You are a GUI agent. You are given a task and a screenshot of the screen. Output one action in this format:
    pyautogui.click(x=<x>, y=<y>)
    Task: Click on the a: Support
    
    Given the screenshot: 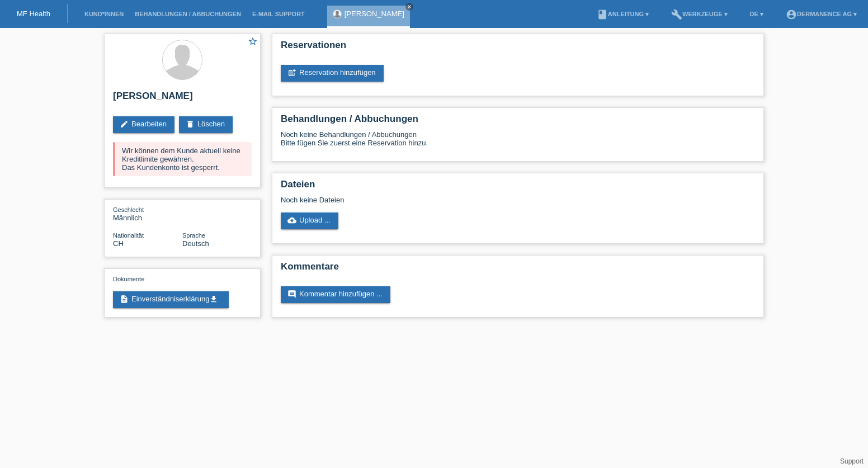 What is the action you would take?
    pyautogui.click(x=852, y=461)
    